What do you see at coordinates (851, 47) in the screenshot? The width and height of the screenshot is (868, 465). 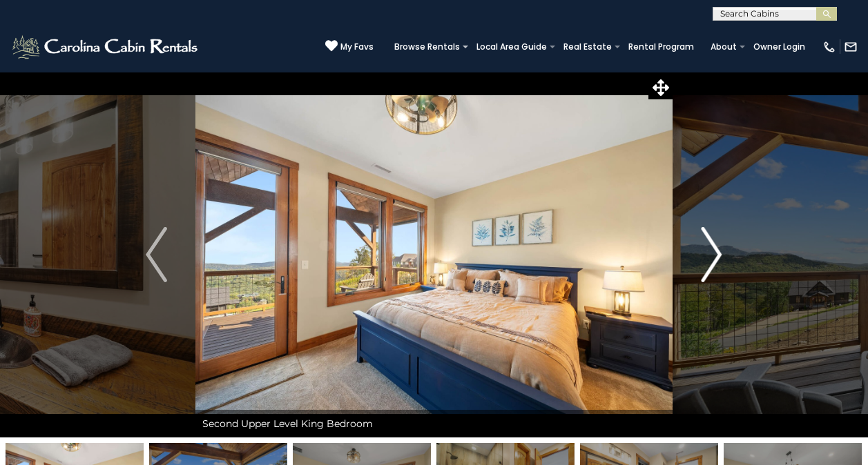 I see `img: mail-regular-white.png` at bounding box center [851, 47].